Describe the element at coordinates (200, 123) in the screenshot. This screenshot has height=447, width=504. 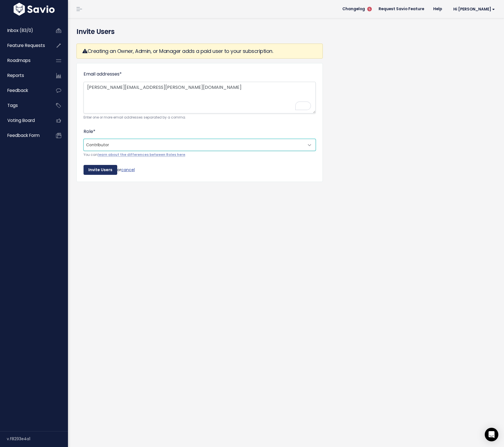
I see `form: or` at that location.